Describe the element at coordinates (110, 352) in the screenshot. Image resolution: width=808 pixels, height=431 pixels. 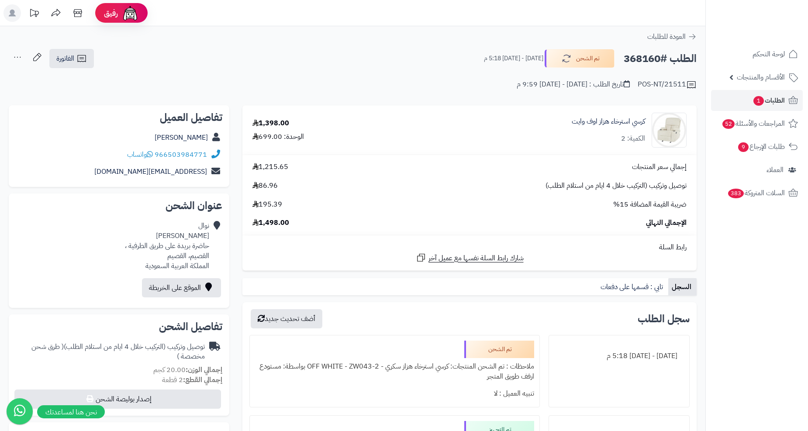
I see `div: توصيل وتركيب (التركيب خلال 4 ايام من استلام الطلب)` at that location.